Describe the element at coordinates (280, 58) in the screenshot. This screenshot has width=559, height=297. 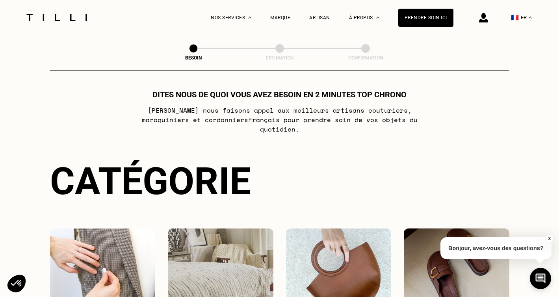
I see `div: Estimation` at that location.